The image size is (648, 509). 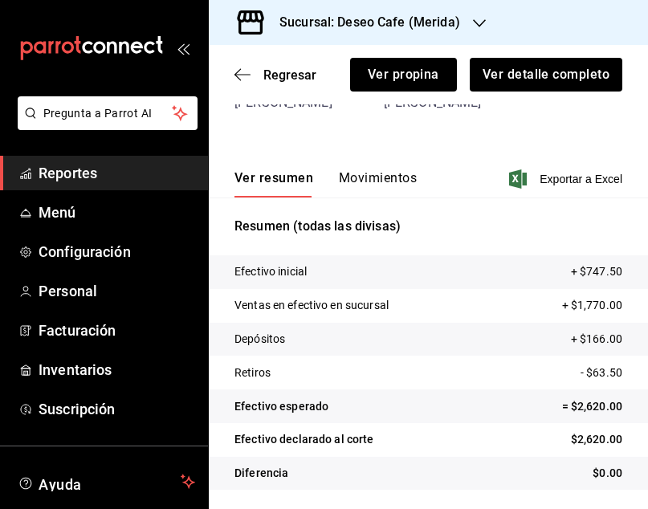 I want to click on span: Exportar a Excel, so click(x=567, y=179).